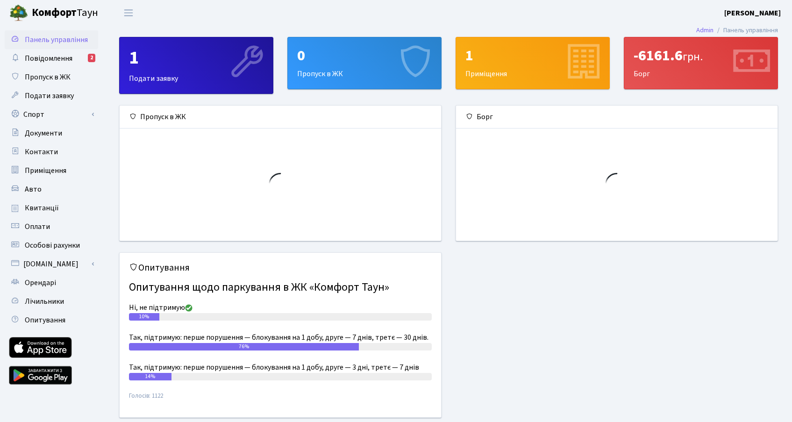  I want to click on span: Приміщення, so click(45, 171).